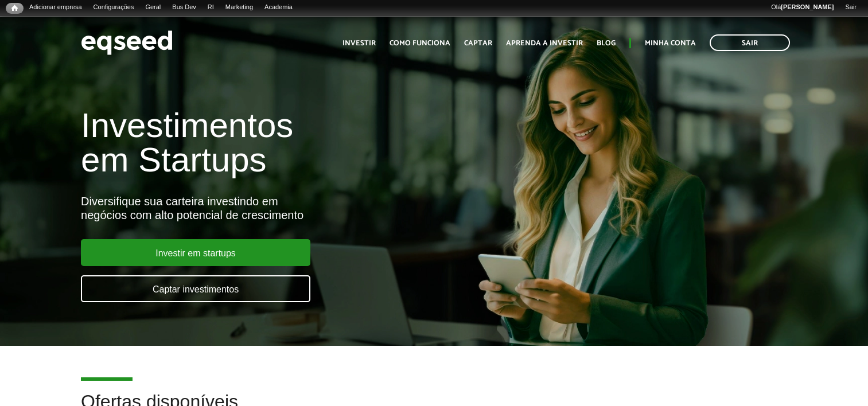 The image size is (868, 406). What do you see at coordinates (289, 209) in the screenshot?
I see `div: Diversifique sua carteira investindo em negócios com alto potencial de crescimento` at bounding box center [289, 209].